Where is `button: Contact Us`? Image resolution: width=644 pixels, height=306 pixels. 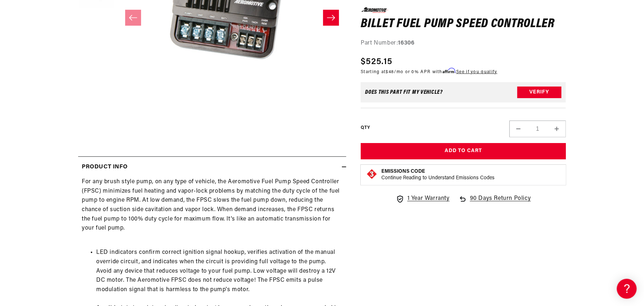
button: Contact Us is located at coordinates (73, 199).